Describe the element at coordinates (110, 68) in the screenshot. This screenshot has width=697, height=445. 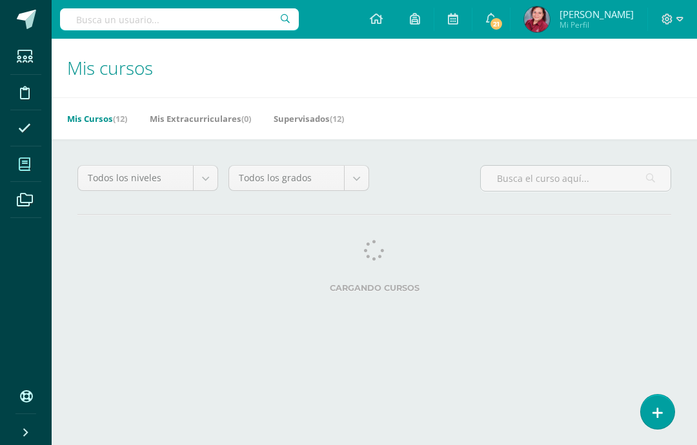
I see `span: Mis cursos` at that location.